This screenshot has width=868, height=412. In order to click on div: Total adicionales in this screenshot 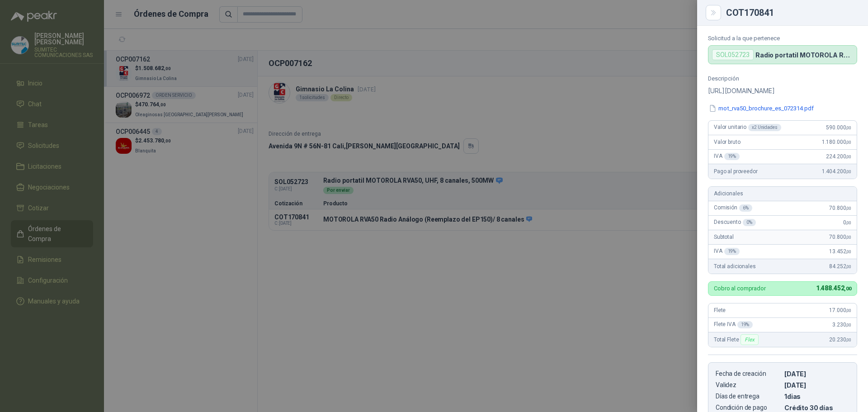, I will do `click(783, 266)`.